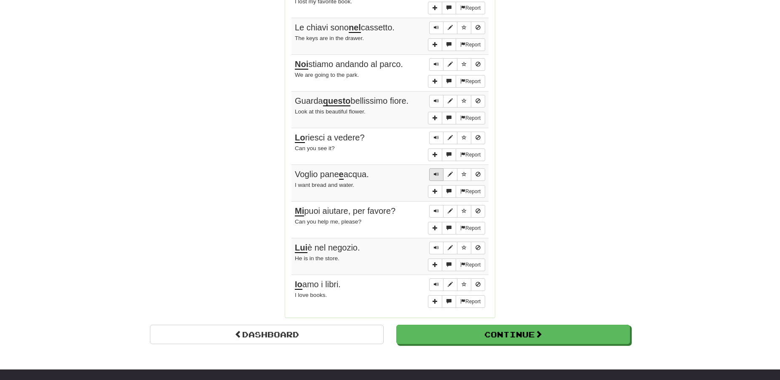 The height and width of the screenshot is (380, 780). What do you see at coordinates (330, 138) in the screenshot?
I see `span: riesci a vedere?` at bounding box center [330, 138].